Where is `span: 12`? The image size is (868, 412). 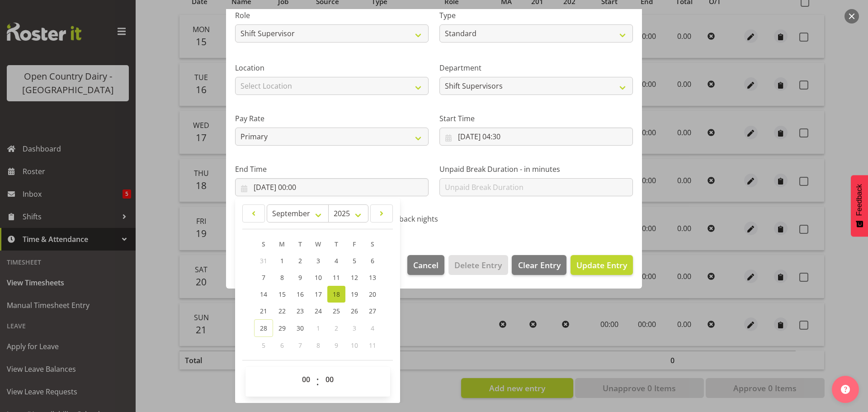
span: 12 is located at coordinates (355, 277).